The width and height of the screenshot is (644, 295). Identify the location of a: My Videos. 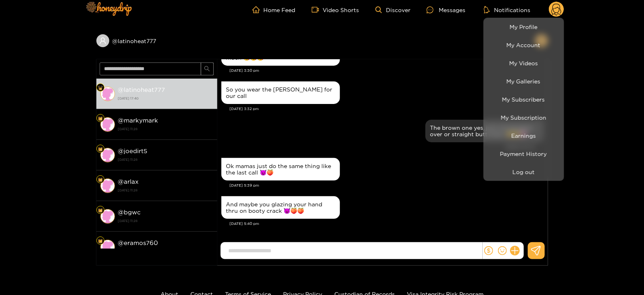
(524, 63).